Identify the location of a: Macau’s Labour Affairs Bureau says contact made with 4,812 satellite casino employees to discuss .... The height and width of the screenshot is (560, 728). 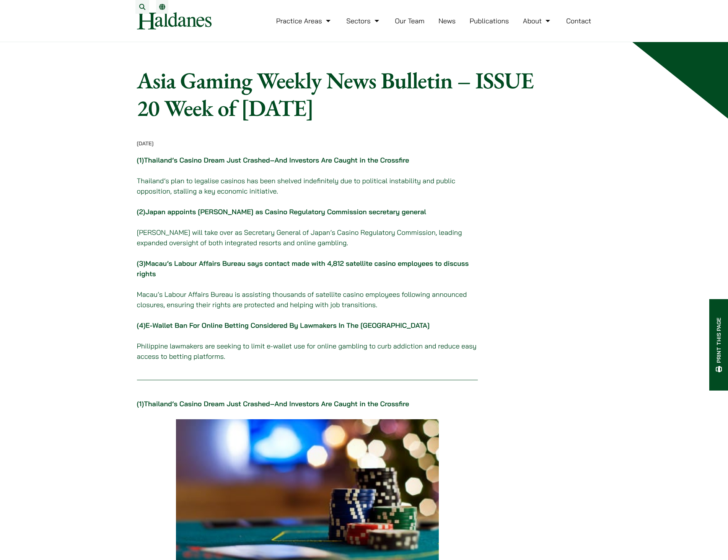
(303, 268).